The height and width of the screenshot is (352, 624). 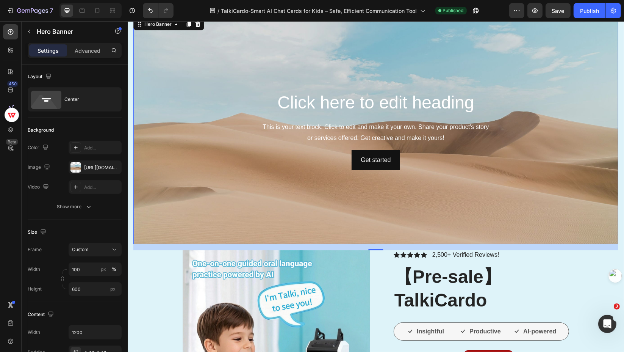 What do you see at coordinates (248, 139) in the screenshot?
I see `div: Get started` at bounding box center [248, 139].